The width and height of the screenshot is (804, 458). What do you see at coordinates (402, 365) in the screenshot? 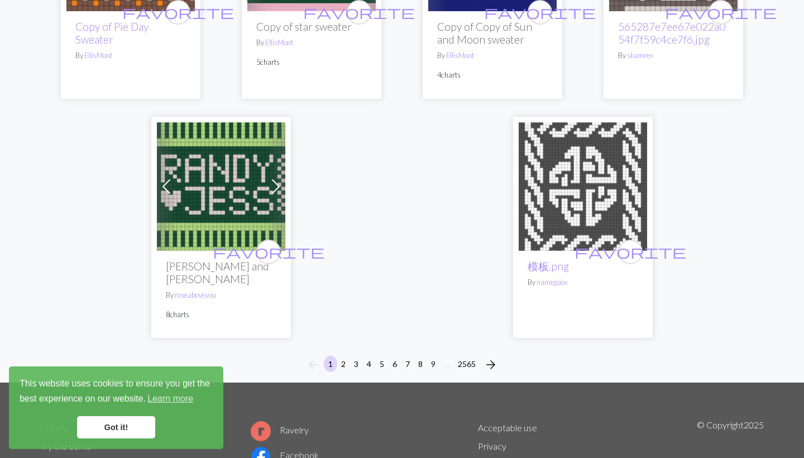
I see `nav: Page navigation` at bounding box center [402, 365].